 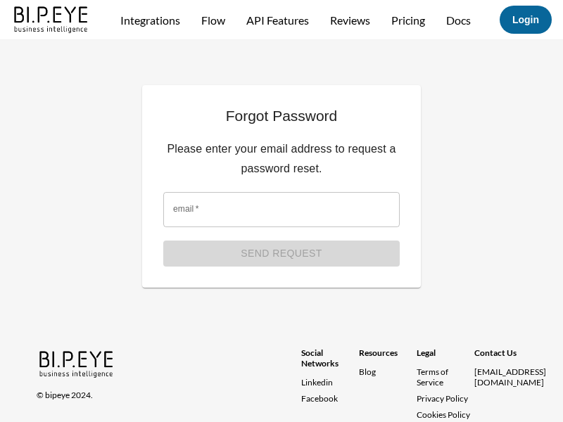 I want to click on a: Login, so click(x=525, y=20).